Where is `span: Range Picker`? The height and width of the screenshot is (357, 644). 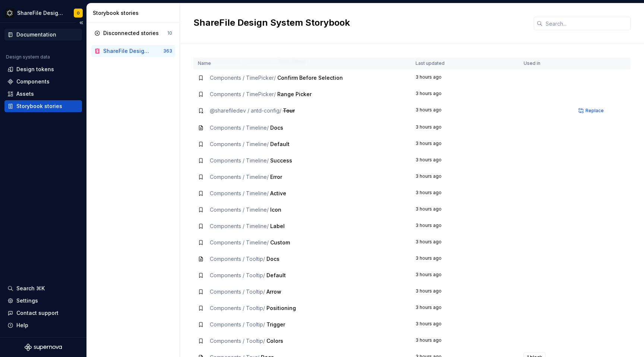
span: Range Picker is located at coordinates (294, 94).